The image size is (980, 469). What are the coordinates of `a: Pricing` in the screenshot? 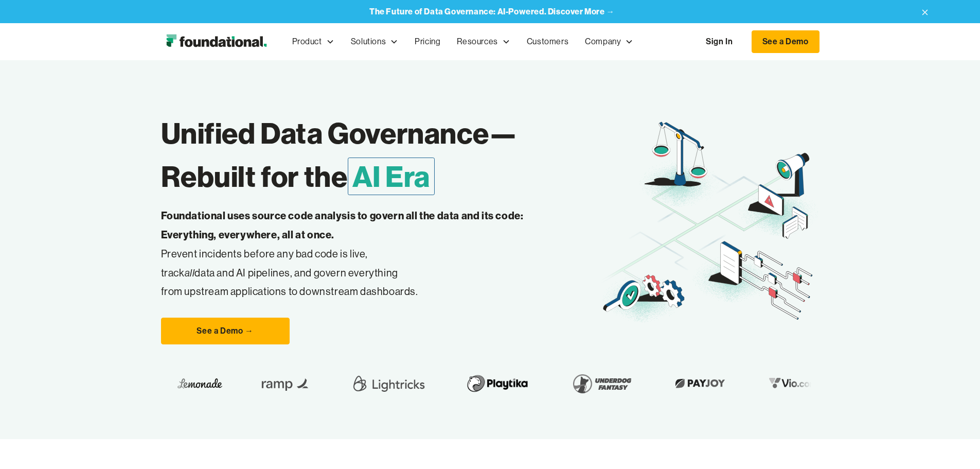 It's located at (427, 42).